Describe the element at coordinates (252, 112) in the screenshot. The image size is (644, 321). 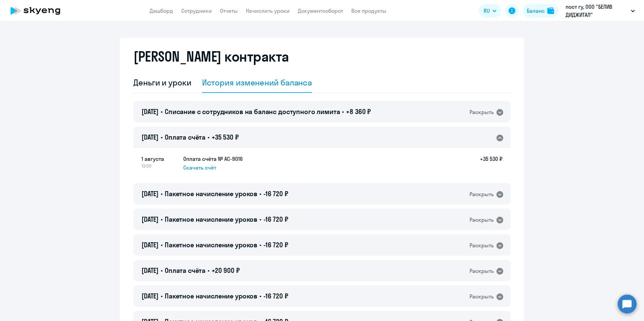
I see `span: Списание с сотрудников на баланс доступного лимита` at that location.